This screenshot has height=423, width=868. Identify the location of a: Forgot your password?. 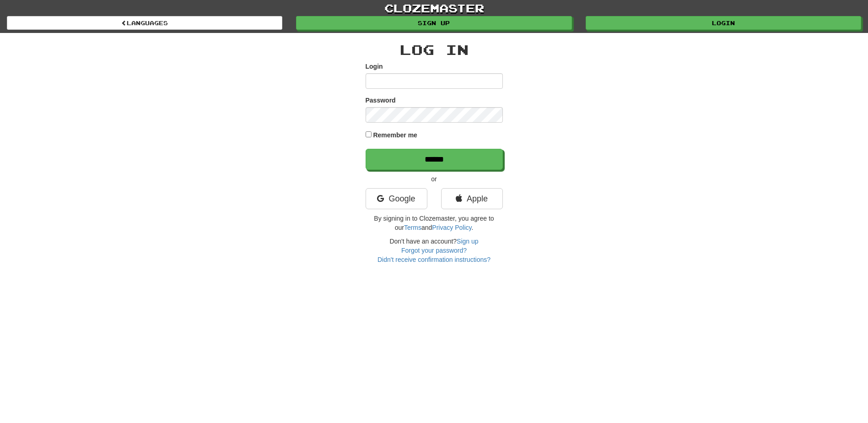
(434, 250).